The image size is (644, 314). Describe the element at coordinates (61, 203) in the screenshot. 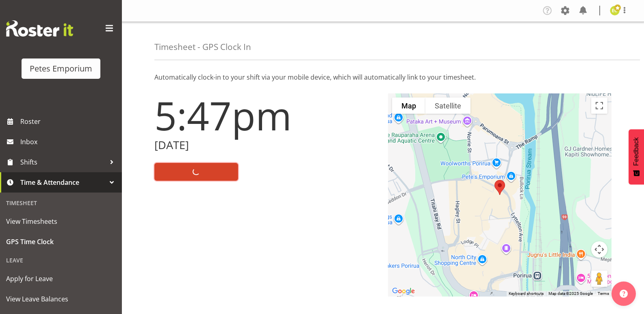

I see `div: Timesheet` at that location.